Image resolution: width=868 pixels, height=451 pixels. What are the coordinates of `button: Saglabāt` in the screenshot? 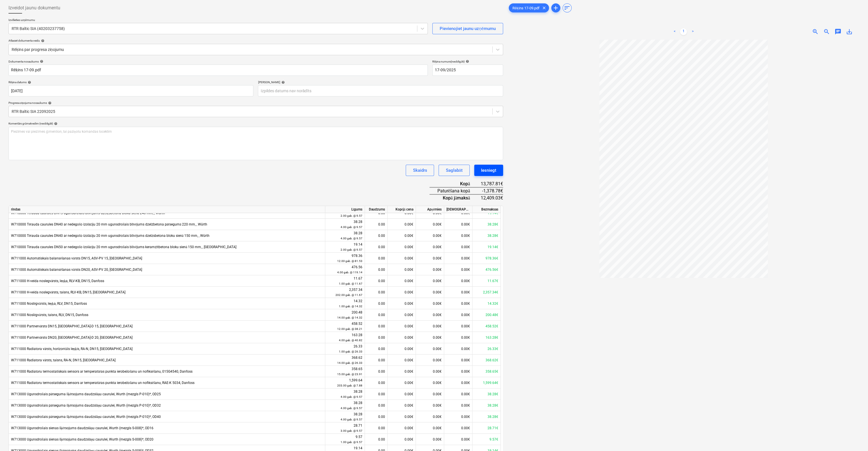 It's located at (454, 171).